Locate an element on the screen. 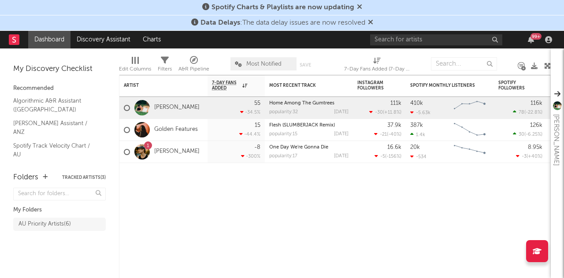 The width and height of the screenshot is (564, 278). div: 126k is located at coordinates (536, 125).